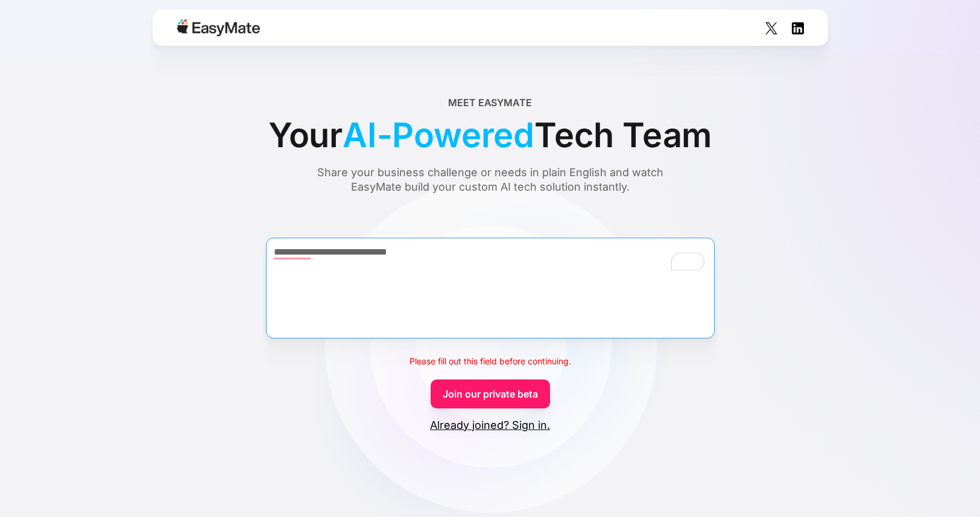  I want to click on span: Tech Team, so click(623, 135).